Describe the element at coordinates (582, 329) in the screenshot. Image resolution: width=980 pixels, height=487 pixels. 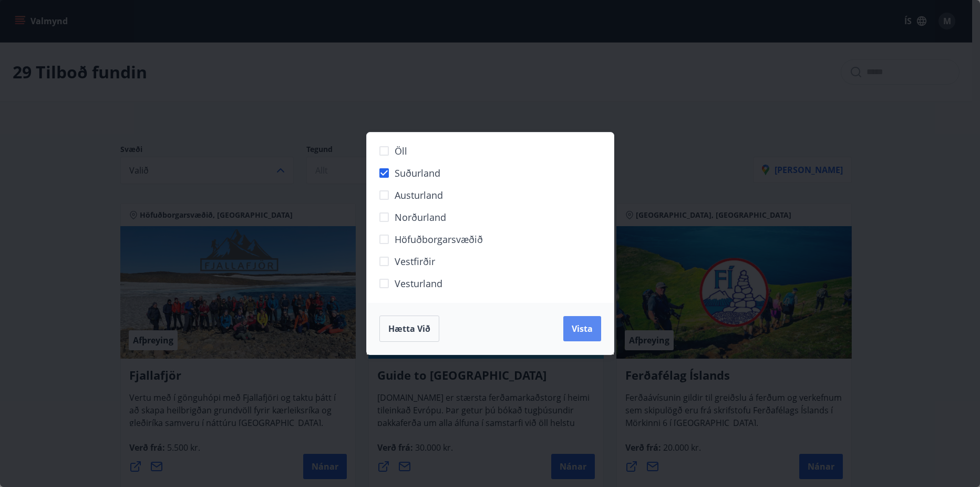
I see `span: Vista` at that location.